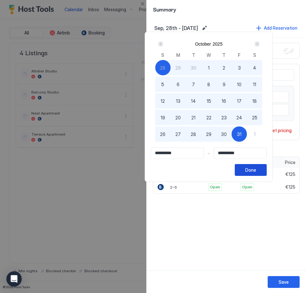  Describe the element at coordinates (239, 118) in the screenshot. I see `button: 24` at that location.